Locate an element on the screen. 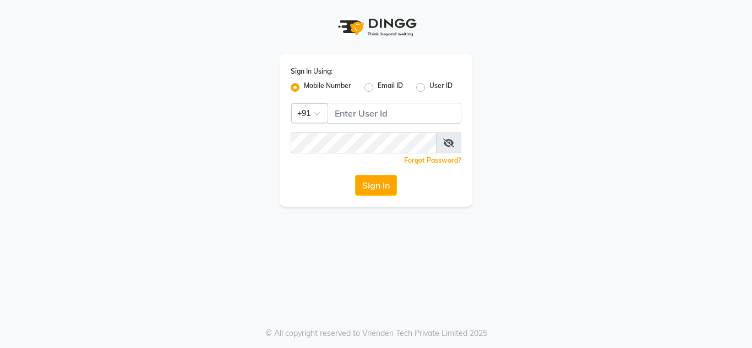  img: logo1.svg is located at coordinates (376, 27).